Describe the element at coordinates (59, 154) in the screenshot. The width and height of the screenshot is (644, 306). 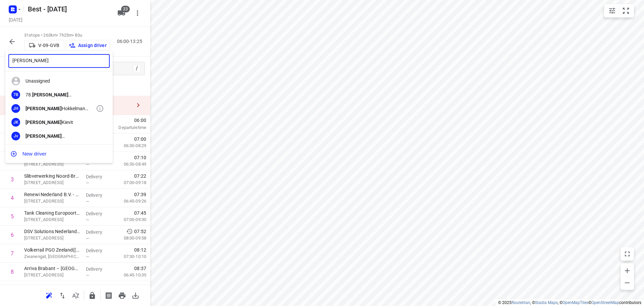
I see `button: New driver` at that location.